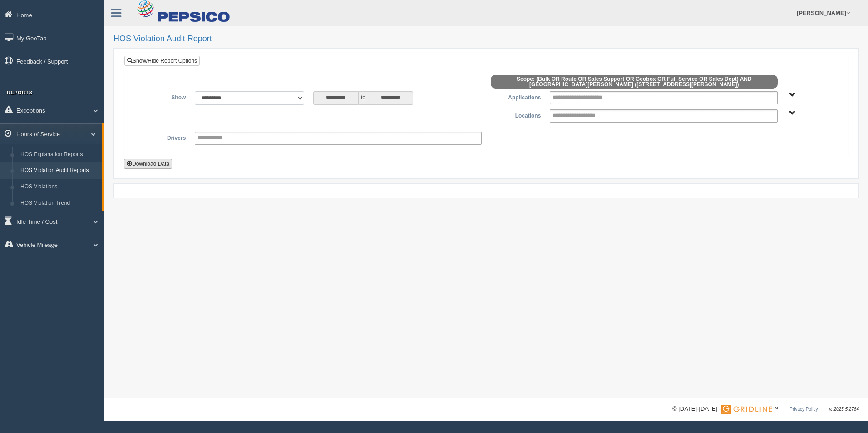 This screenshot has height=433, width=868. Describe the element at coordinates (59, 171) in the screenshot. I see `a: HOS Violation Audit Reports` at that location.